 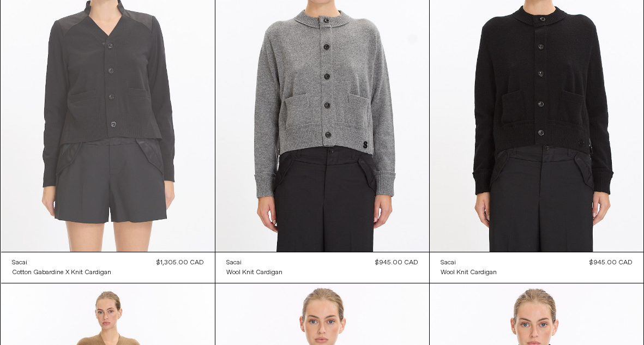 What do you see at coordinates (180, 262) in the screenshot?
I see `div: $1,305.00 CAD` at bounding box center [180, 262].